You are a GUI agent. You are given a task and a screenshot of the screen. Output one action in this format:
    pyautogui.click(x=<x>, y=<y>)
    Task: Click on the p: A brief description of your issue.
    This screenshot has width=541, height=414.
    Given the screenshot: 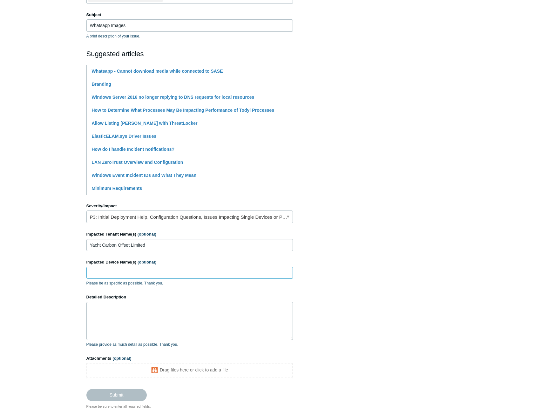 What is the action you would take?
    pyautogui.click(x=190, y=36)
    